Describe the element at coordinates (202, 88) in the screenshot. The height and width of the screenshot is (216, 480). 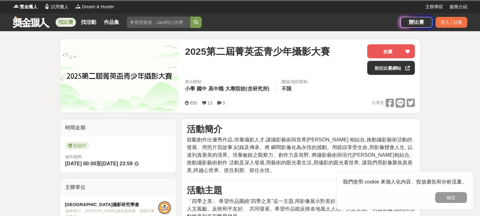
I see `span: 國中` at that location.